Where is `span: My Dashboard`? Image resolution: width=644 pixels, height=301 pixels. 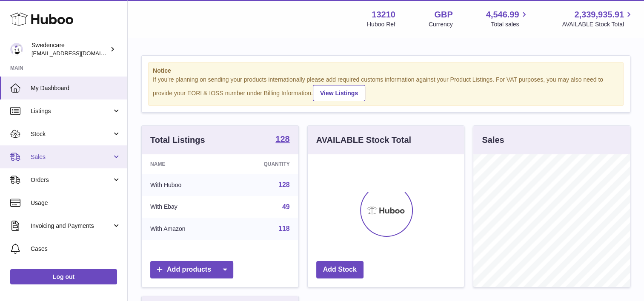
span: My Dashboard is located at coordinates (76, 88).